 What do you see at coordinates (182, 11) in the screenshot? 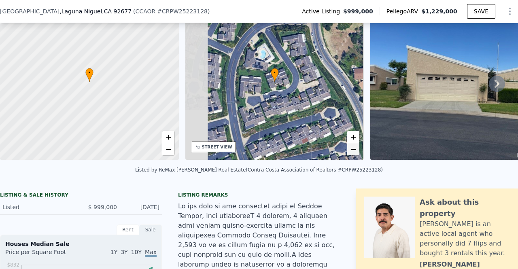
I see `span: # CRPW25223128` at bounding box center [182, 11].